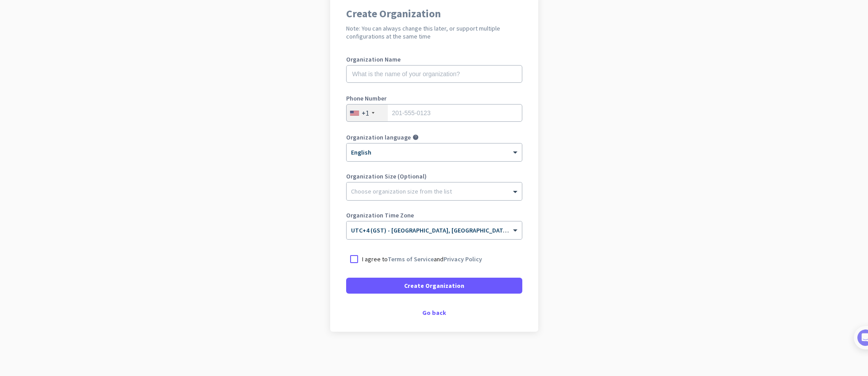  Describe the element at coordinates (435, 74) in the screenshot. I see `input: What is the name of your organization?` at that location.